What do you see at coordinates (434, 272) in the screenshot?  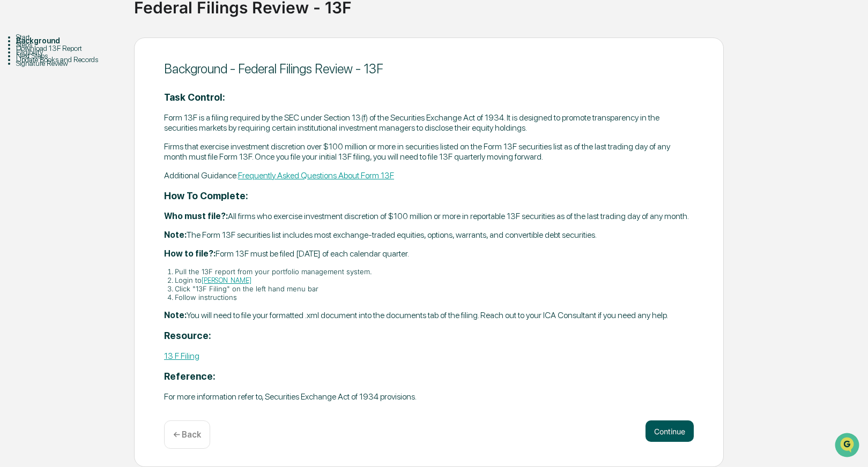 I see `li: Pull the 13F report from your portfolio management system.` at bounding box center [434, 272].